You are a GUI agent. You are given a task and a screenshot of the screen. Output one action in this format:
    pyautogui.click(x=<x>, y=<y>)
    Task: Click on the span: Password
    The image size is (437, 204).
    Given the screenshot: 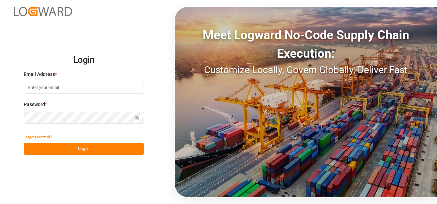 What is the action you would take?
    pyautogui.click(x=34, y=104)
    